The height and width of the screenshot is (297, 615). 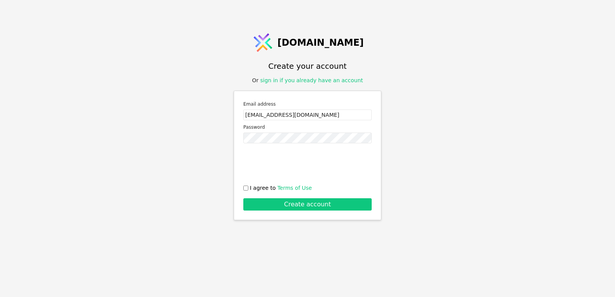 What do you see at coordinates (308, 66) in the screenshot?
I see `h1: Create your account` at bounding box center [308, 66].